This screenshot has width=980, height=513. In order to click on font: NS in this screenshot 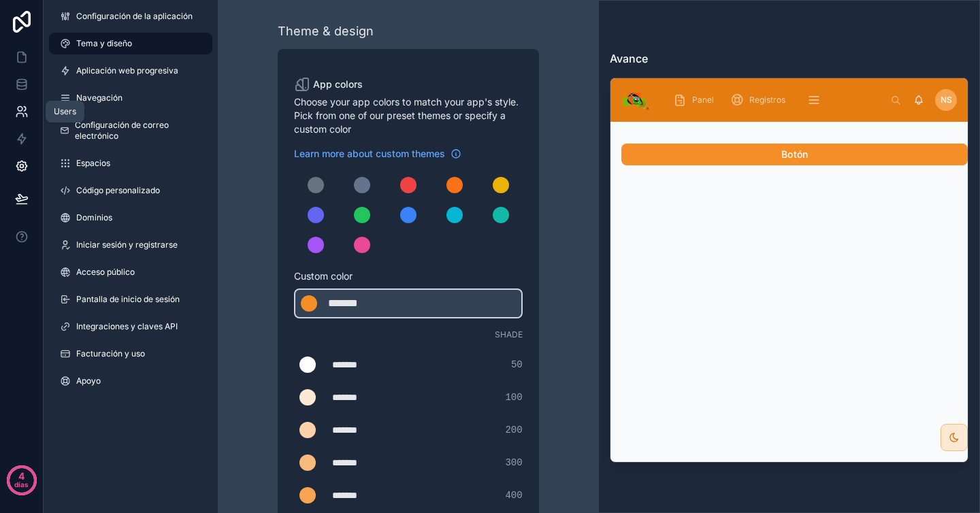, I will do `click(946, 99)`.